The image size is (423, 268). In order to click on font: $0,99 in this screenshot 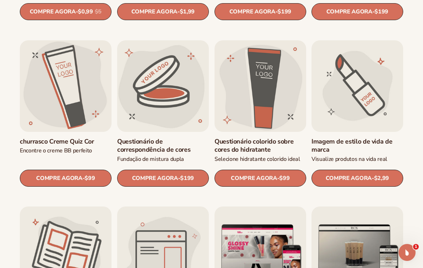, I will do `click(85, 12)`.